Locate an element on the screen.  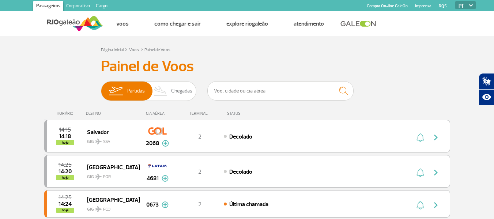
div: Plugin de acessibilidade da Hand Talk. is located at coordinates (487, 89).